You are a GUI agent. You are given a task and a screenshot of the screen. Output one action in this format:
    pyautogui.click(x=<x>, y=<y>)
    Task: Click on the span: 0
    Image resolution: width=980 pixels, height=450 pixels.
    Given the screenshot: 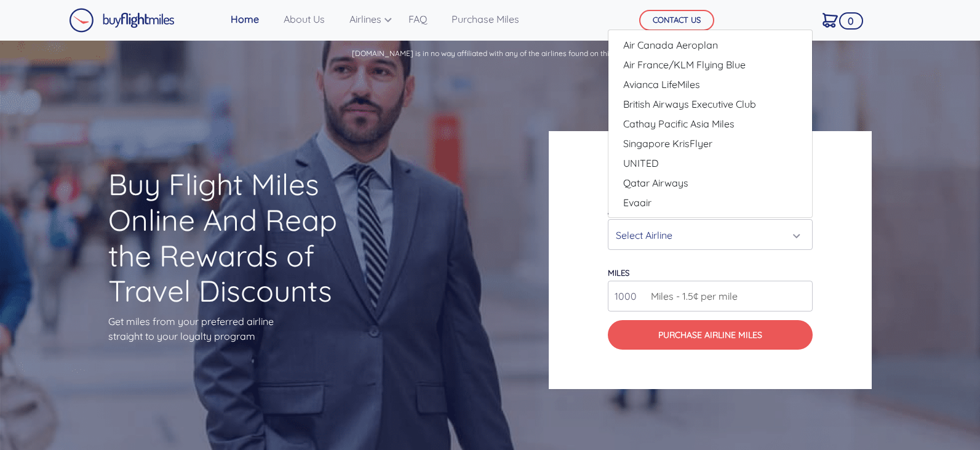 What is the action you would take?
    pyautogui.click(x=851, y=21)
    